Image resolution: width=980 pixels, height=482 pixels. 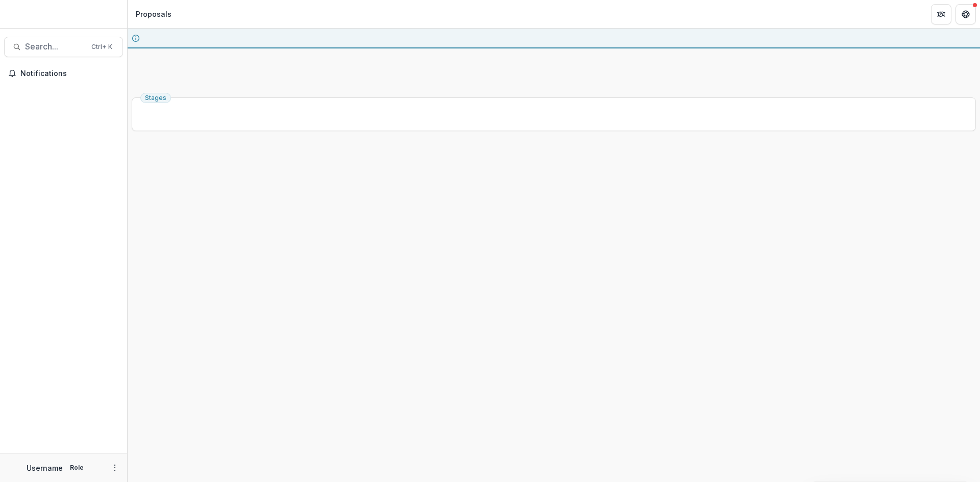 I want to click on div: Proposals, so click(x=154, y=13).